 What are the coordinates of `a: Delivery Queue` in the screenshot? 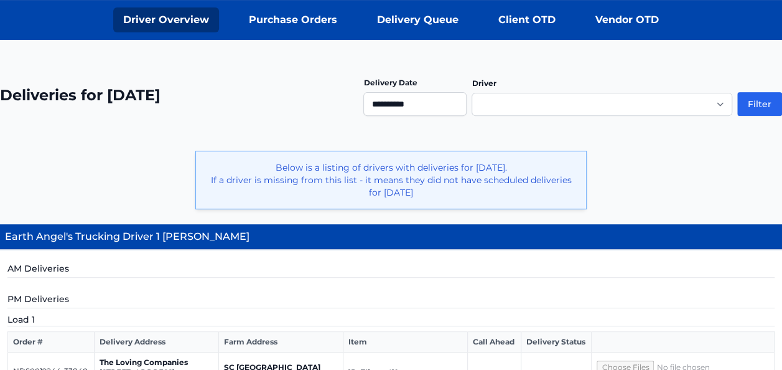 It's located at (418, 20).